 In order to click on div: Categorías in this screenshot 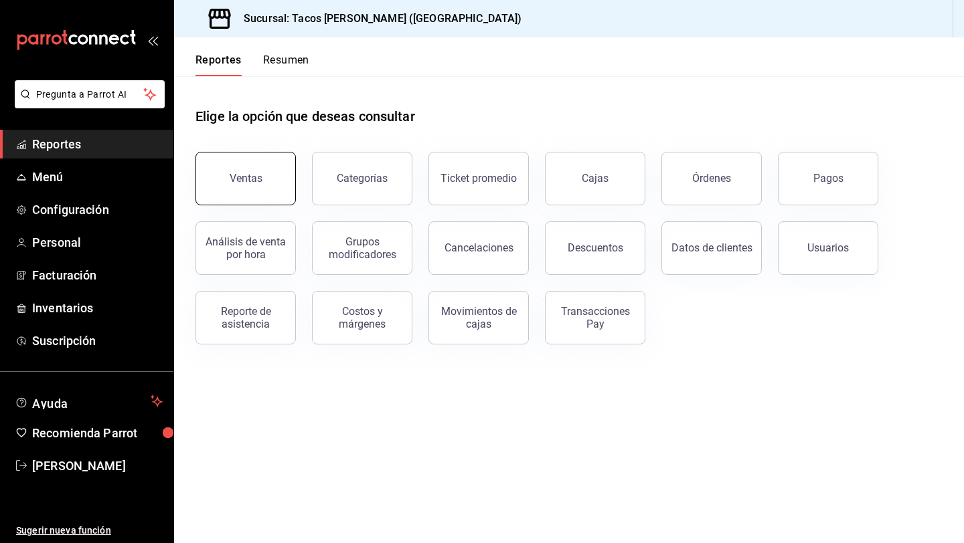, I will do `click(362, 178)`.